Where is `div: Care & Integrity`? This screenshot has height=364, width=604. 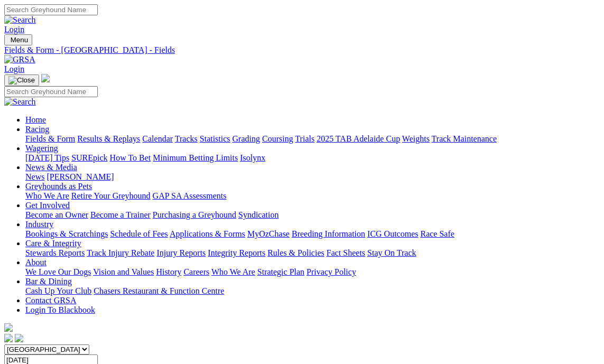 div: Care & Integrity is located at coordinates (313, 253).